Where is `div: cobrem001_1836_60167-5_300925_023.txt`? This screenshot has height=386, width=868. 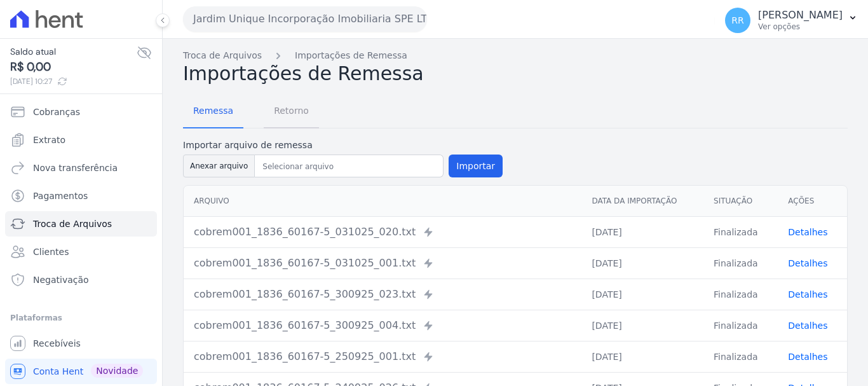 div: cobrem001_1836_60167-5_300925_023.txt is located at coordinates (383, 294).